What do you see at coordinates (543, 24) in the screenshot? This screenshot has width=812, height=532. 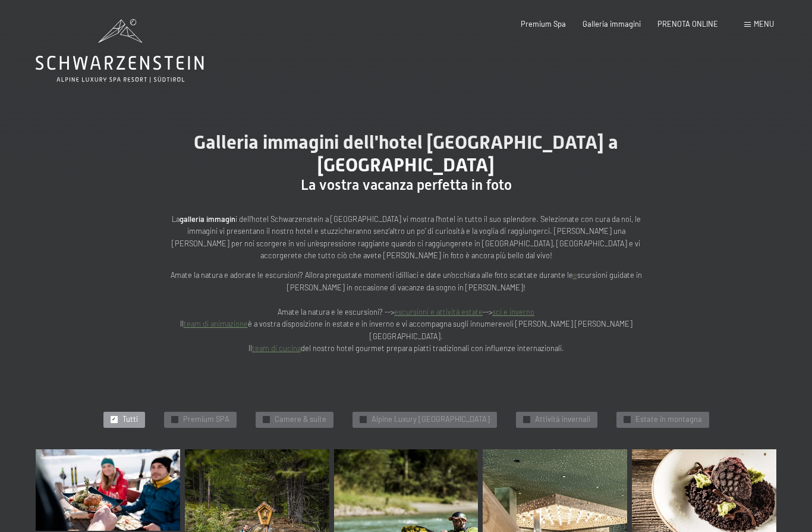 I see `a: Premium Spa` at bounding box center [543, 24].